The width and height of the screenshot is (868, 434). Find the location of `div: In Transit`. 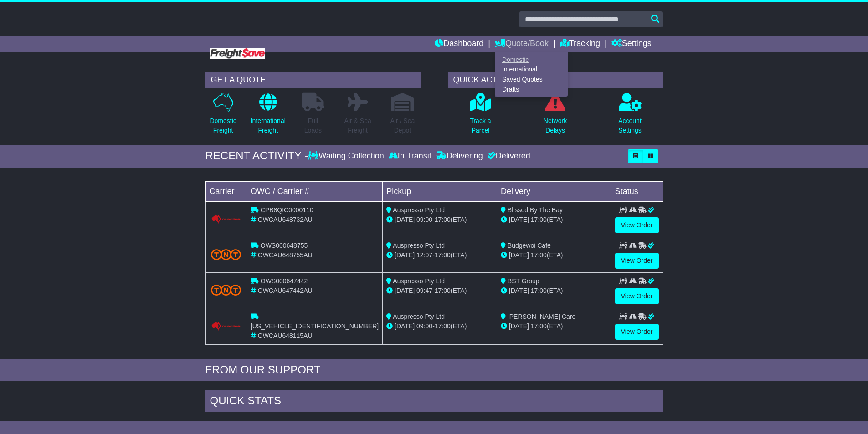

div: In Transit is located at coordinates (410, 156).